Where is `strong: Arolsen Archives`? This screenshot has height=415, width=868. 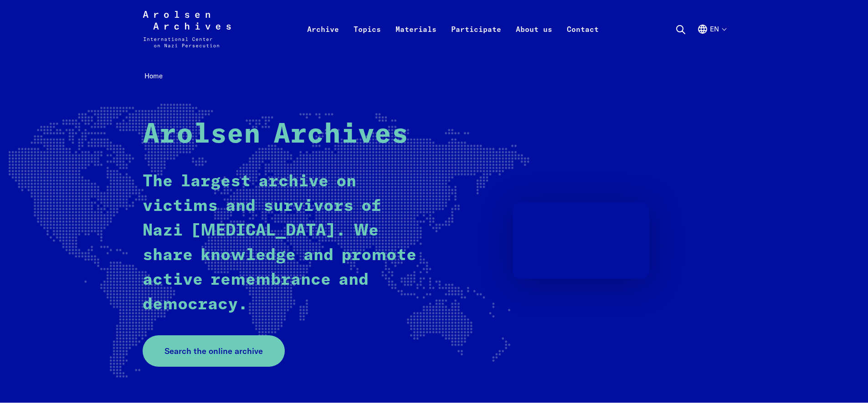 strong: Arolsen Archives is located at coordinates (275, 135).